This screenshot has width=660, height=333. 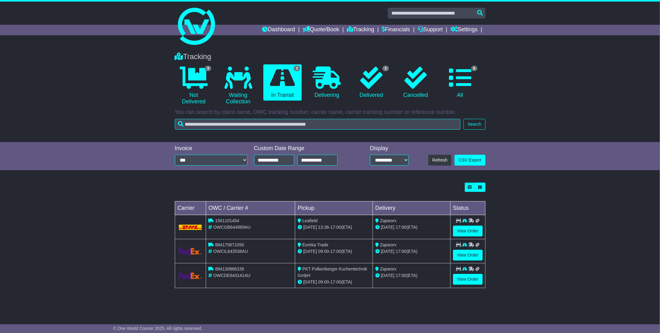 What do you see at coordinates (232, 276) in the screenshot?
I see `span: OWCDE643141AU` at bounding box center [232, 276].